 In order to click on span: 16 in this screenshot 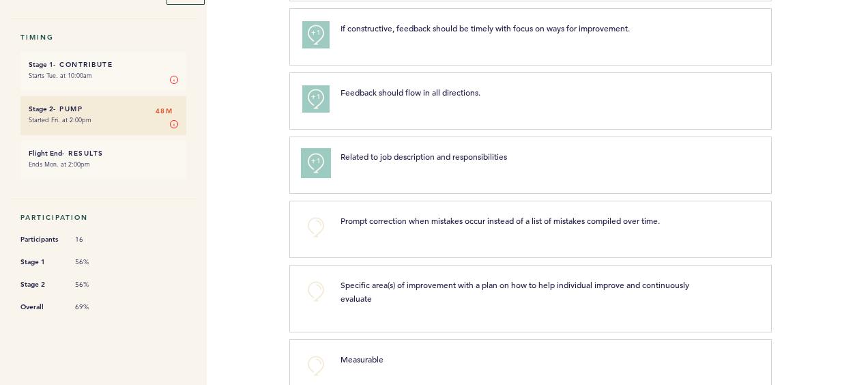, I will do `click(95, 239)`.